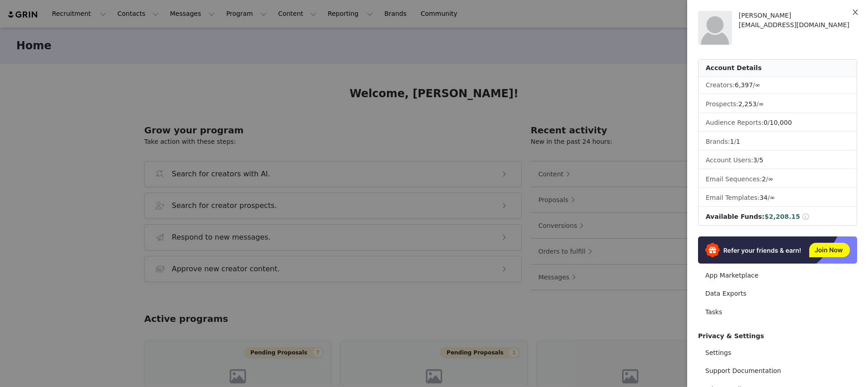 Image resolution: width=868 pixels, height=387 pixels. I want to click on li: Brands:, so click(778, 142).